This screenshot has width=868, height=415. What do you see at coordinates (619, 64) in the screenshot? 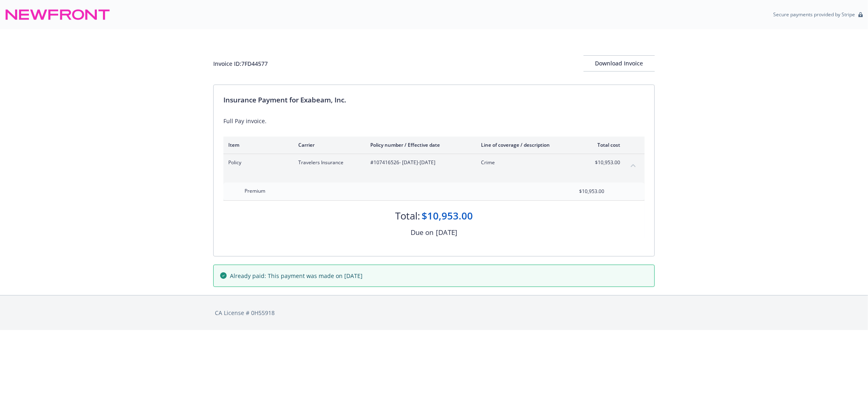
I see `div: Download Invoice` at bounding box center [619, 64].